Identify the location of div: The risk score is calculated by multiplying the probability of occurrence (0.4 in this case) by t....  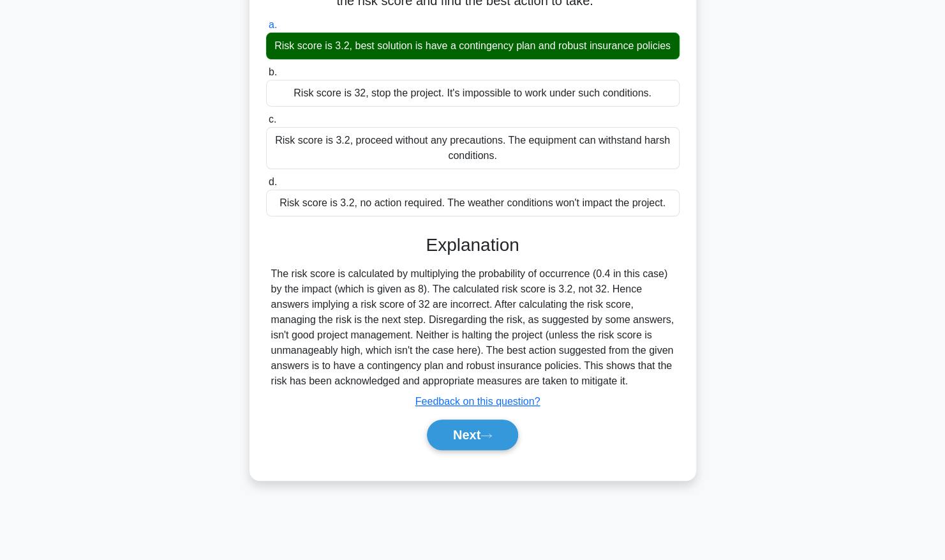
(473, 327).